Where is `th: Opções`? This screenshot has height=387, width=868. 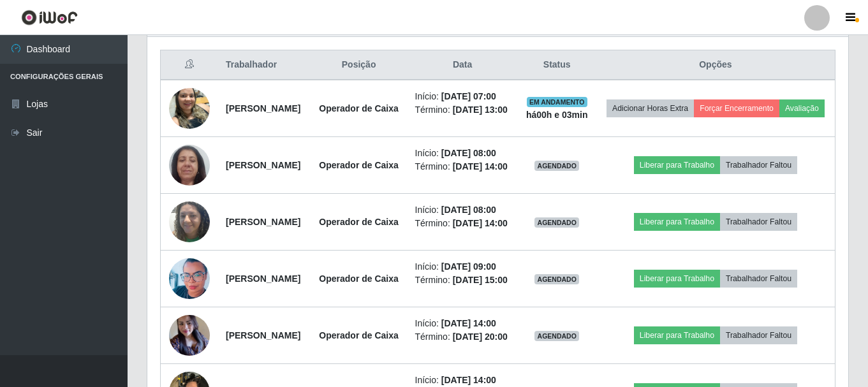
th: Opções is located at coordinates (716, 65).